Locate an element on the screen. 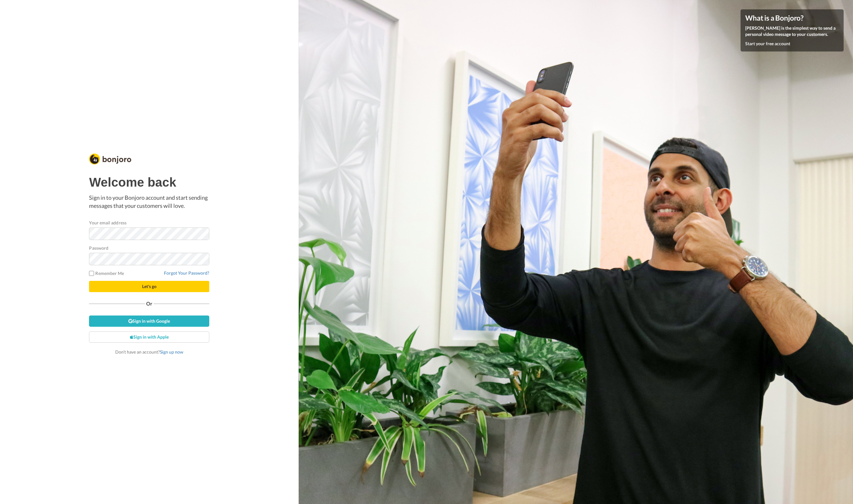 The image size is (853, 504). a: Start your free account is located at coordinates (768, 43).